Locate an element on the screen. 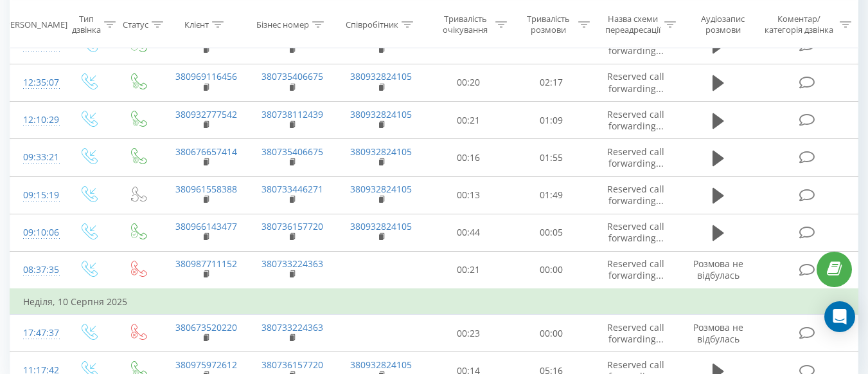  div: Бізнес номер is located at coordinates (283, 24).